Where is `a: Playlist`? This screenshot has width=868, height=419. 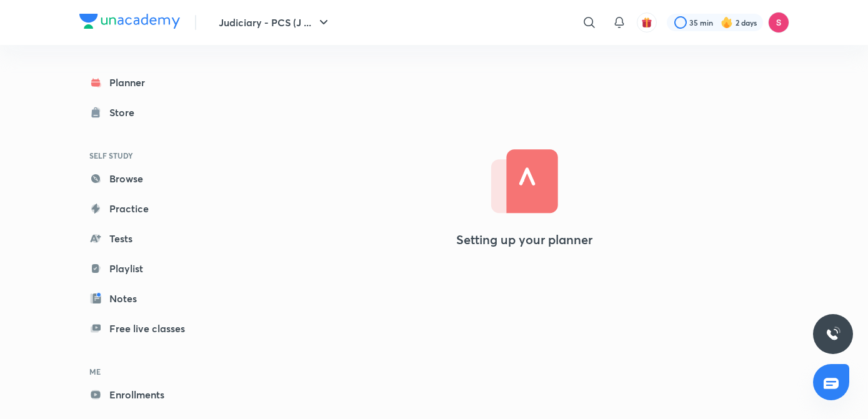
a: Playlist is located at coordinates (151, 268).